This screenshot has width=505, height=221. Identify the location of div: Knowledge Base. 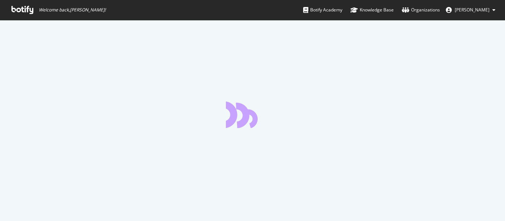
(372, 10).